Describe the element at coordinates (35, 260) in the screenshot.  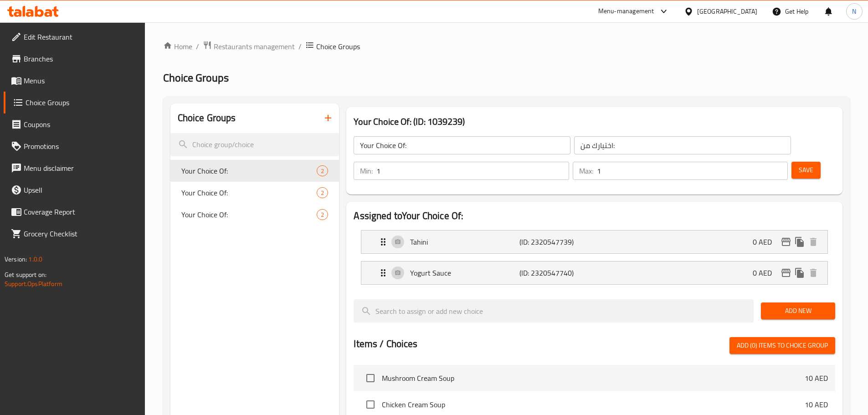
I see `span: 1.0.0` at that location.